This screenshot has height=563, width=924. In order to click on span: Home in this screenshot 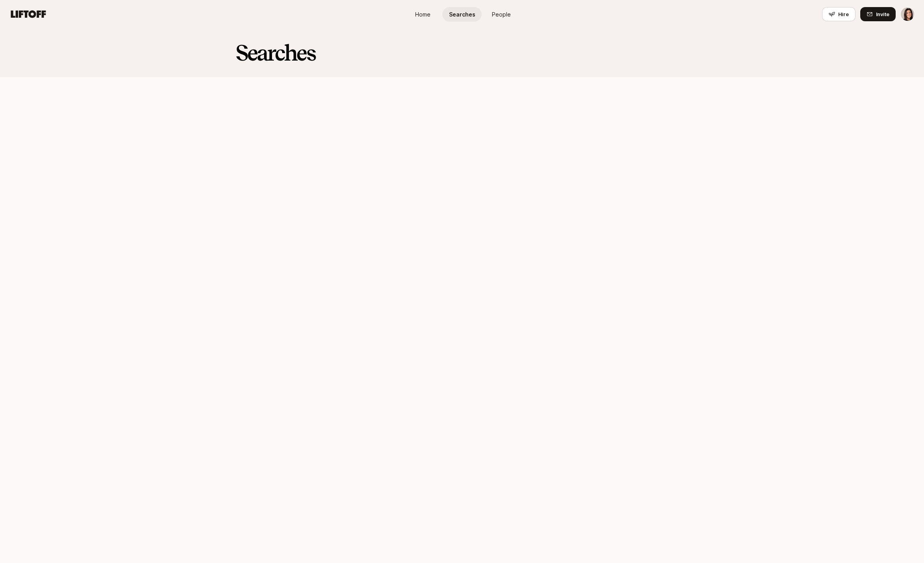, I will do `click(422, 14)`.